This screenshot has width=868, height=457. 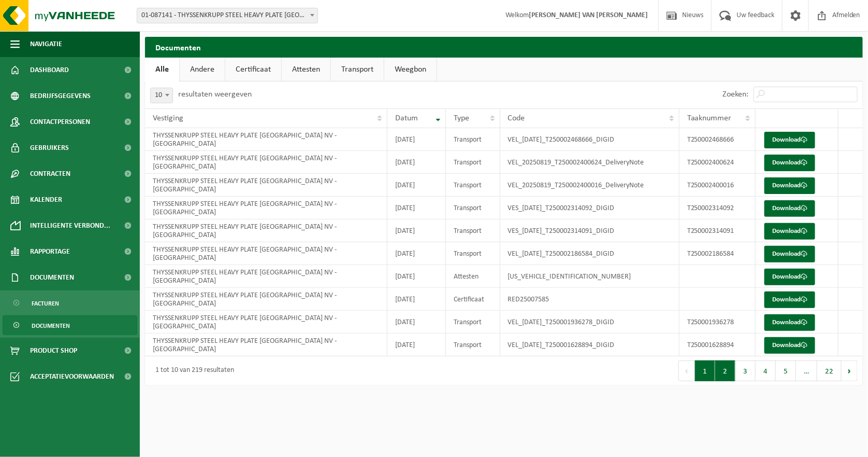 I want to click on span: Product Shop, so click(x=53, y=350).